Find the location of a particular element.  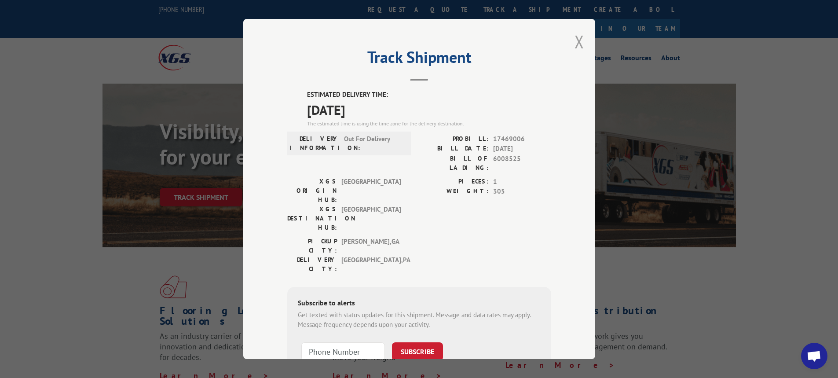

span: 1 is located at coordinates (522, 182).